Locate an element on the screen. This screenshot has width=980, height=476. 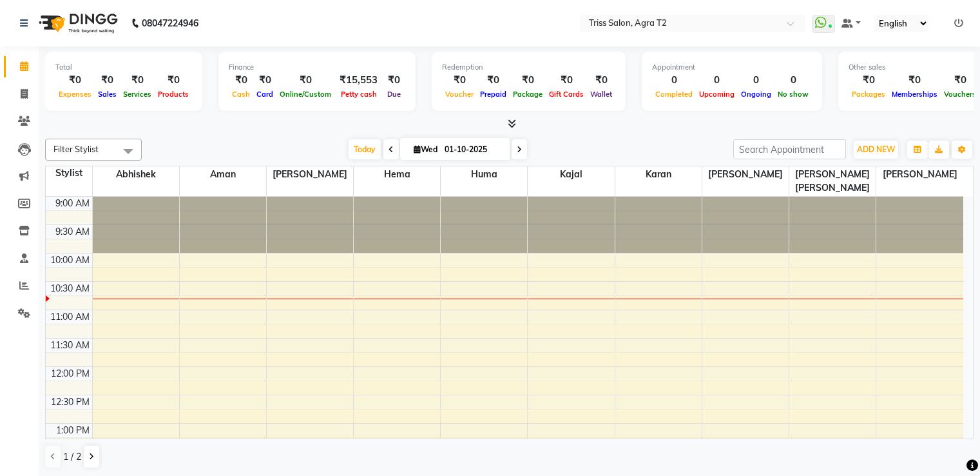
span: Wallet is located at coordinates (601, 94).